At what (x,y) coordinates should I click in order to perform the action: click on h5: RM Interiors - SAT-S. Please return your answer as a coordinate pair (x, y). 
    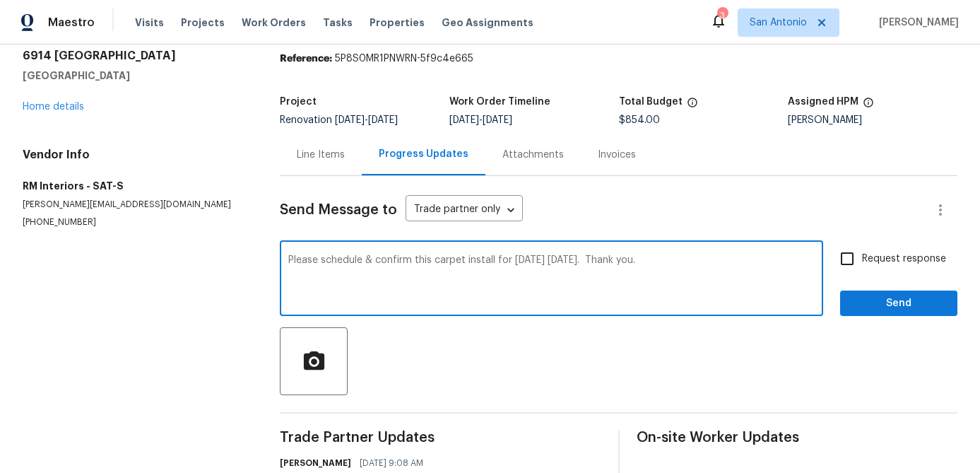
    Looking at the image, I should click on (134, 186).